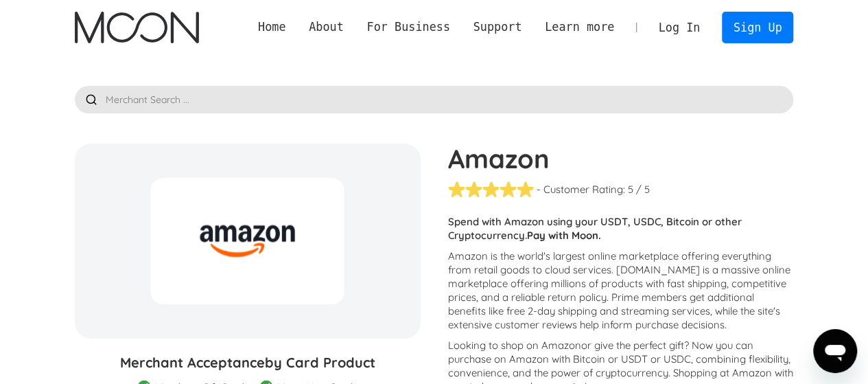  What do you see at coordinates (271, 27) in the screenshot?
I see `a: Home` at bounding box center [271, 27].